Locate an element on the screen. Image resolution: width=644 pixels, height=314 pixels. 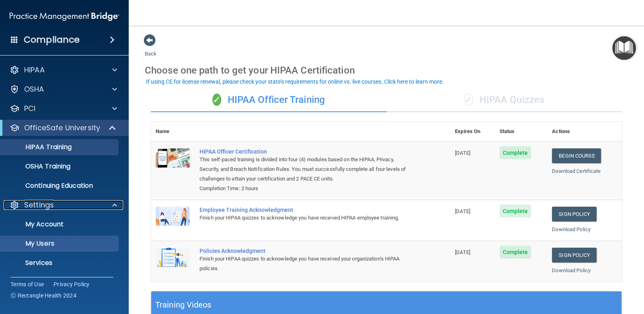
a: Download Certificate is located at coordinates (576, 171).